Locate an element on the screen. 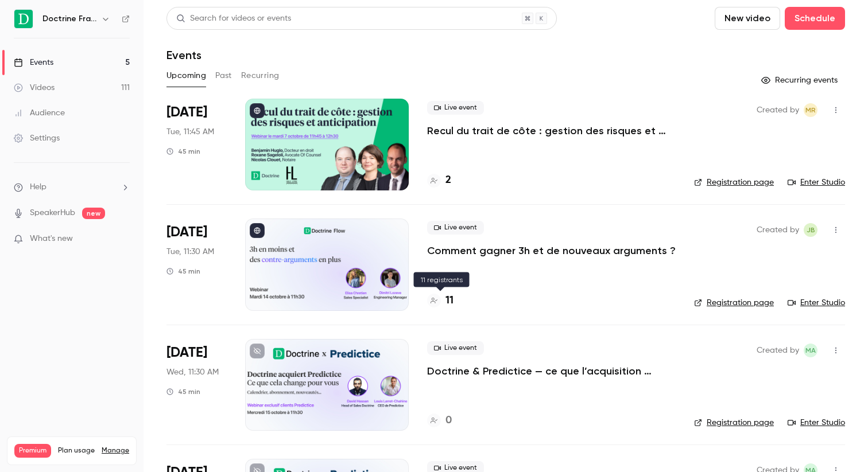  div: Oct 15 Wed, 11:30 AM (Europe/Paris) is located at coordinates (196, 385).